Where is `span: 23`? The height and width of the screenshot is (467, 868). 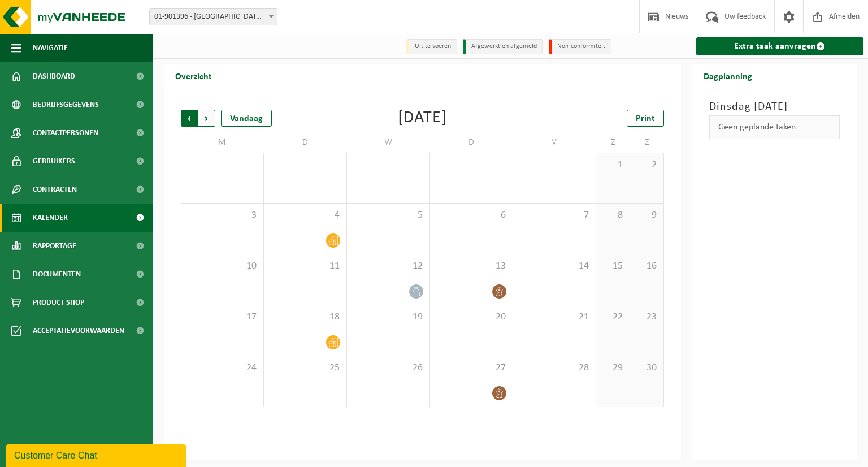
span: 23 is located at coordinates (647, 318).